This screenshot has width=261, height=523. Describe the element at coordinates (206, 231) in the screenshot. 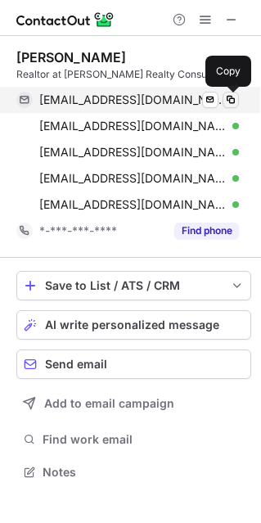

I see `button: Reveal Button` at that location.